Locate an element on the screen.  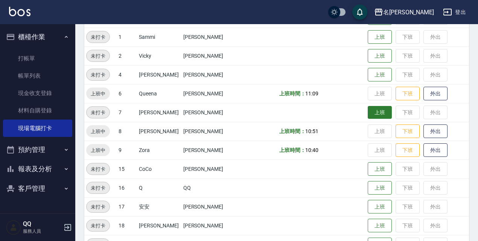
td: 4 is located at coordinates (127, 75).